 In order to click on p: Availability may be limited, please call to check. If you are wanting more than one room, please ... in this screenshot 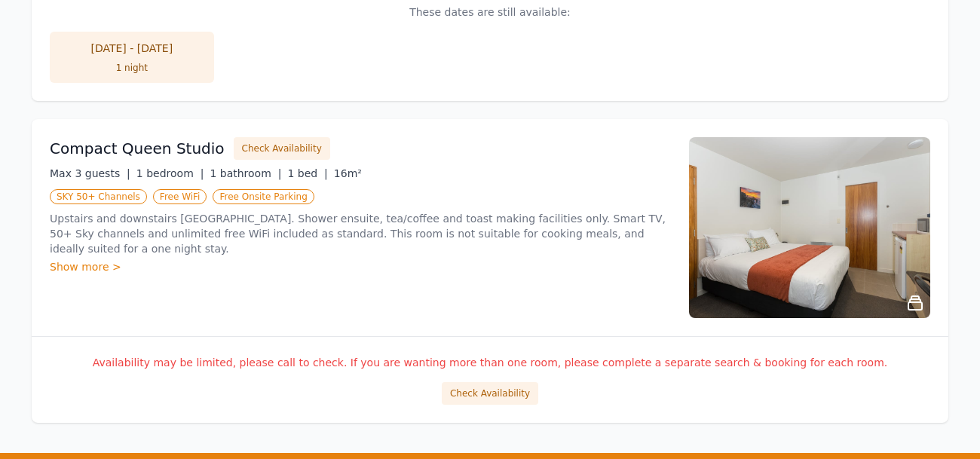, I will do `click(490, 362)`.